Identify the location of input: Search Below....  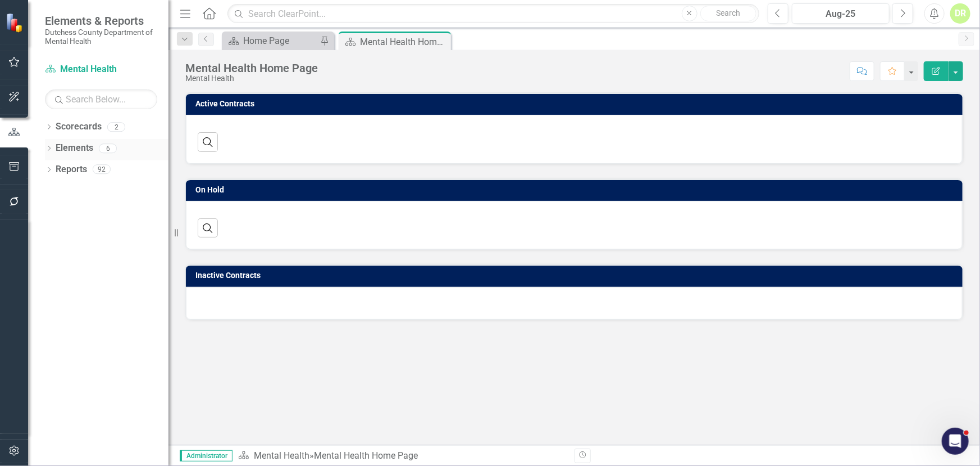
(101, 99).